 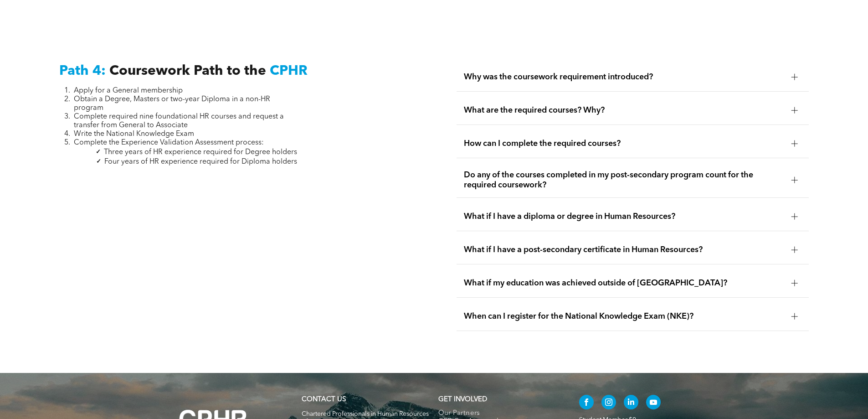 What do you see at coordinates (288, 71) in the screenshot?
I see `span: CPHR` at bounding box center [288, 71].